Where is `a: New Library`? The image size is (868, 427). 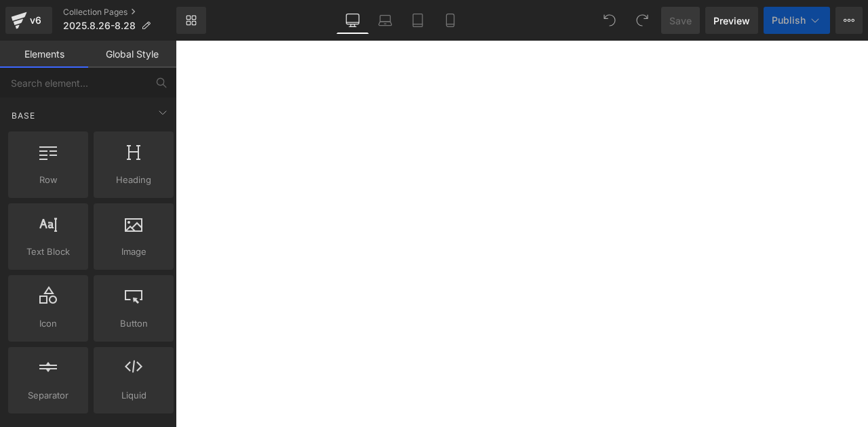 a: New Library is located at coordinates (191, 20).